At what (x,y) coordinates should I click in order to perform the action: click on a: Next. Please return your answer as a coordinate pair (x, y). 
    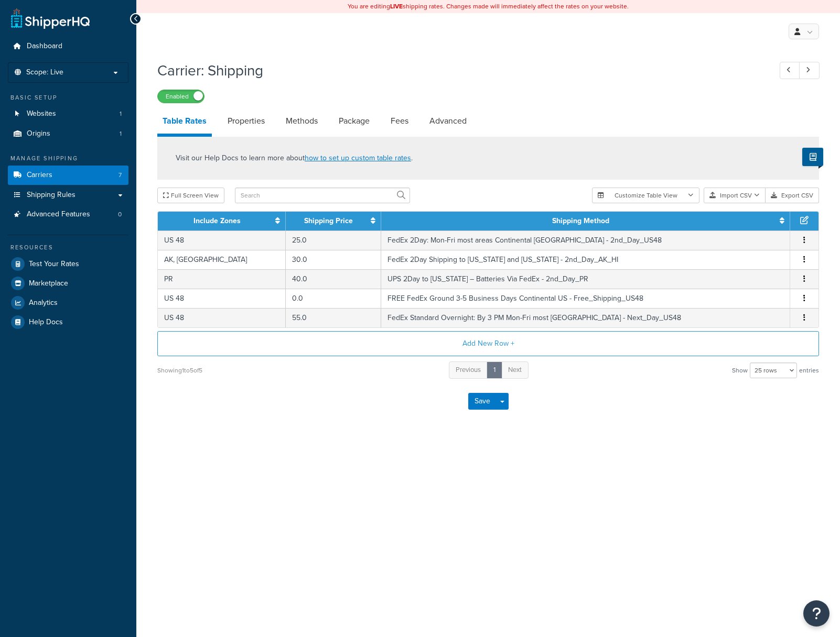
    Looking at the image, I should click on (515, 370).